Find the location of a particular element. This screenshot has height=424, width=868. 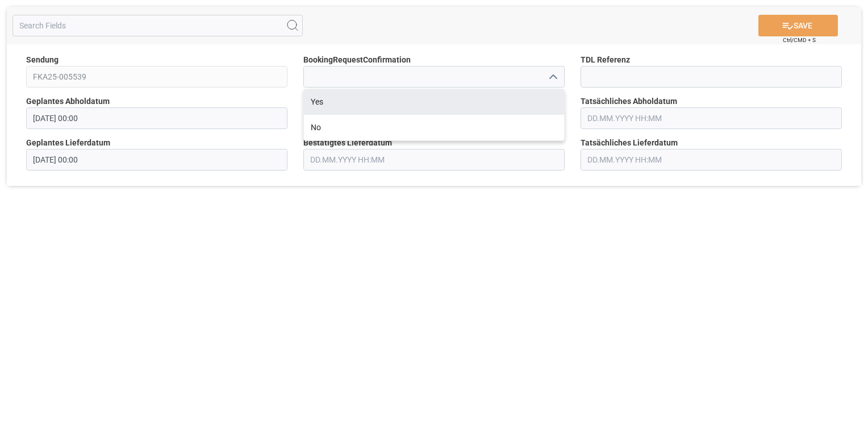

span: Tatsächliches Abholdatum is located at coordinates (629, 101).